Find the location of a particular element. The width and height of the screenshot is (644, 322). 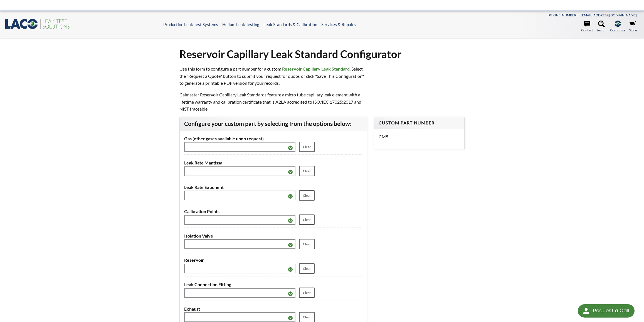

strong: Reservoir Capillary Leak Standard is located at coordinates (316, 69).